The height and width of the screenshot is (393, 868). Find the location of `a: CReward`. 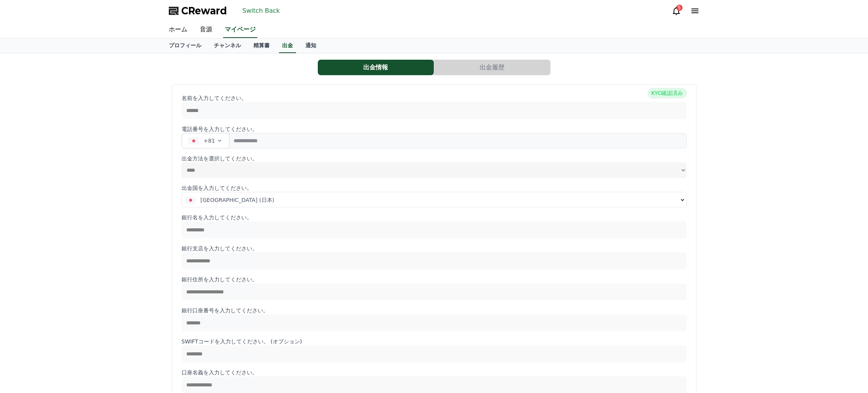

a: CReward is located at coordinates (198, 11).